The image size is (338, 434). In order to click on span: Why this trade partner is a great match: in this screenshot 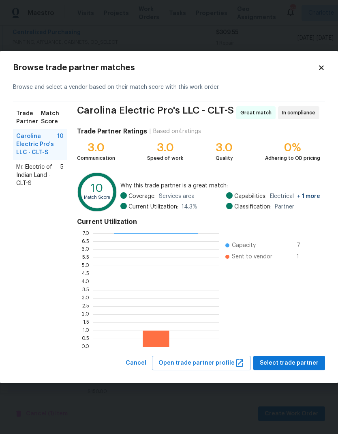, I will do `click(220, 186)`.